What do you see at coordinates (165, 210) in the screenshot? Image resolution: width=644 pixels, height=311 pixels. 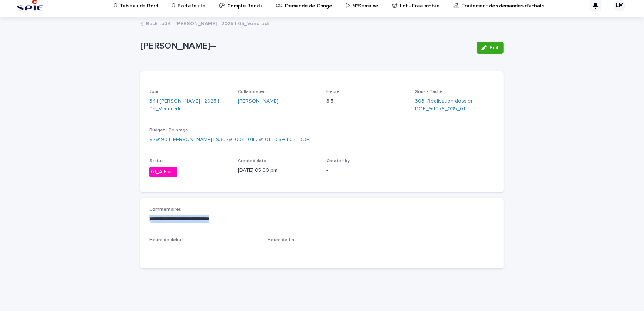 I see `span: Commentaires` at bounding box center [165, 210].